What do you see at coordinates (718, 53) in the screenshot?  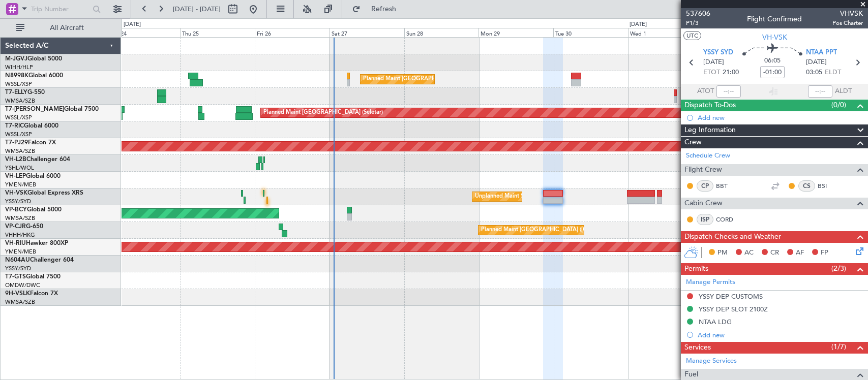 I see `span: YSSY SYD` at bounding box center [718, 53].